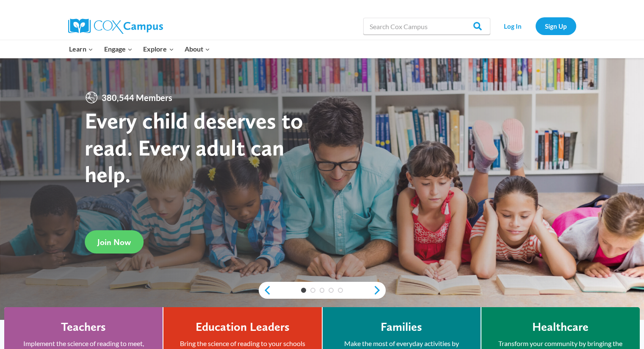 This screenshot has width=644, height=349. I want to click on a: next, so click(379, 290).